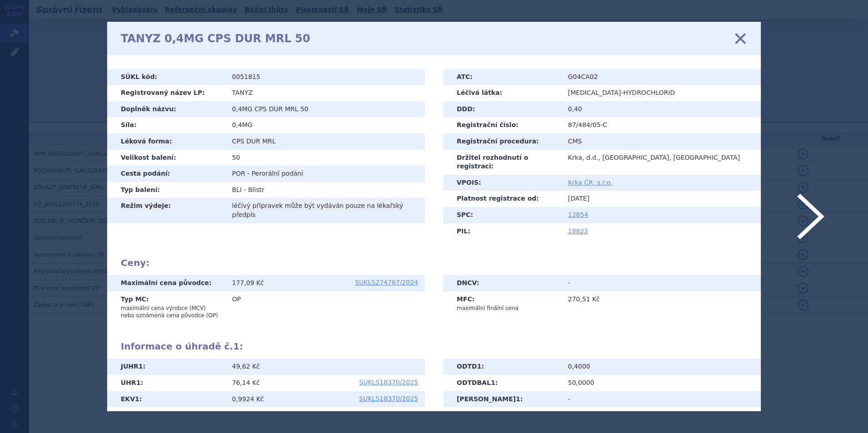 The image size is (868, 433). What do you see at coordinates (166, 109) in the screenshot?
I see `th: Doplněk názvu:` at bounding box center [166, 109].